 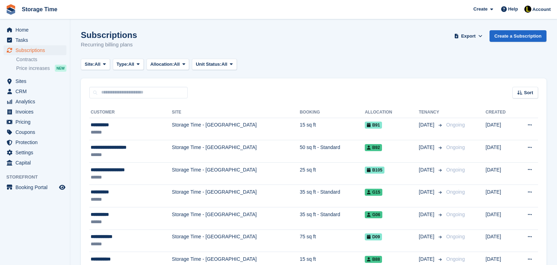 What do you see at coordinates (468, 36) in the screenshot?
I see `span: Export` at bounding box center [468, 36].